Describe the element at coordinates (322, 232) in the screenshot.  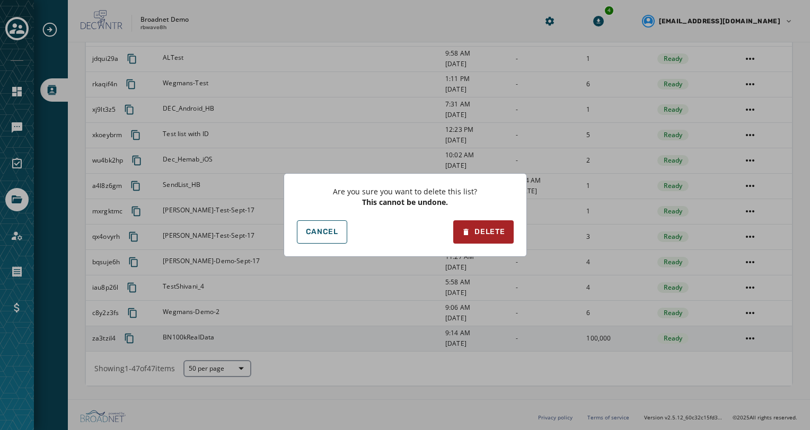
I see `span: Cancel` at that location.